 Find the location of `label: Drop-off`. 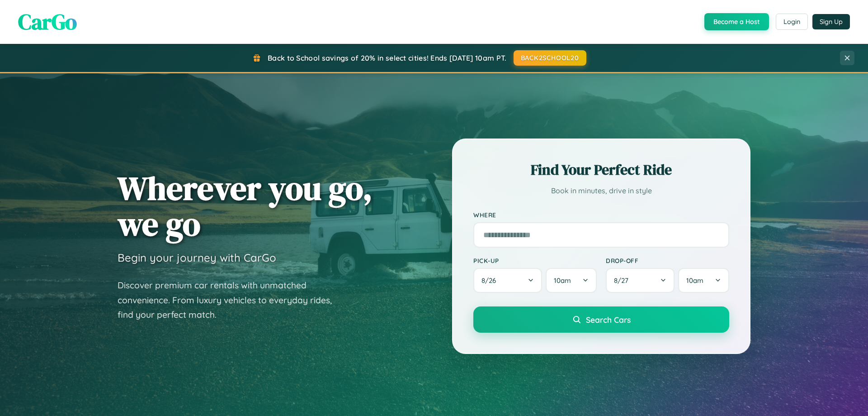

label: Drop-off is located at coordinates (667, 261).